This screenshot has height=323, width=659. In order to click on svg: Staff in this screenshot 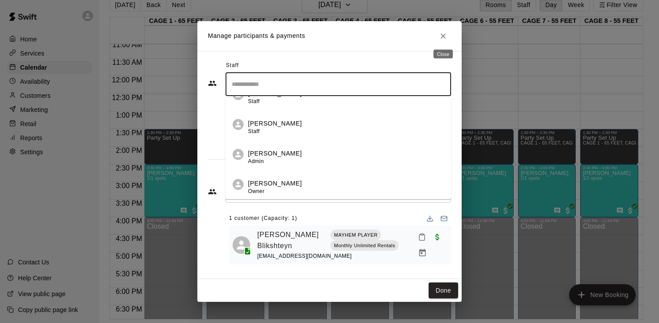, I will do `click(212, 83)`.